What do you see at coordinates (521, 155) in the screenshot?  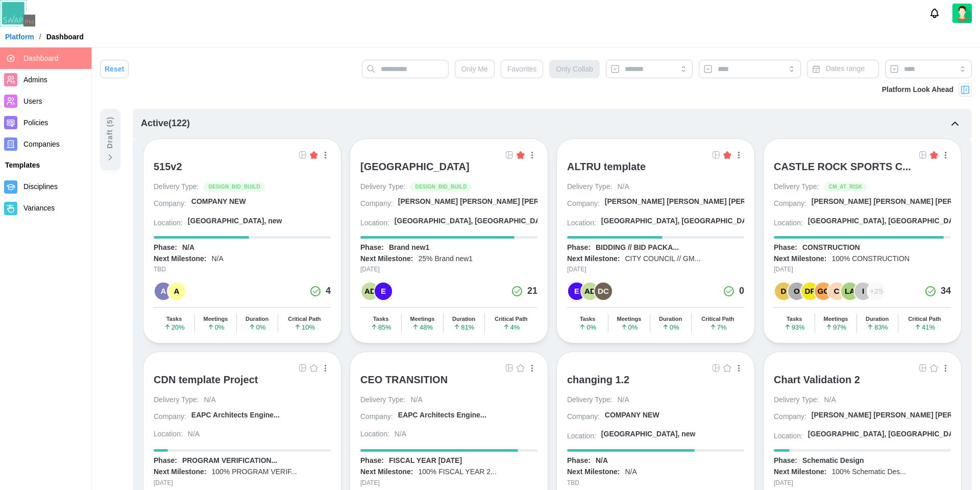 I see `img: Filled Star` at bounding box center [521, 155].